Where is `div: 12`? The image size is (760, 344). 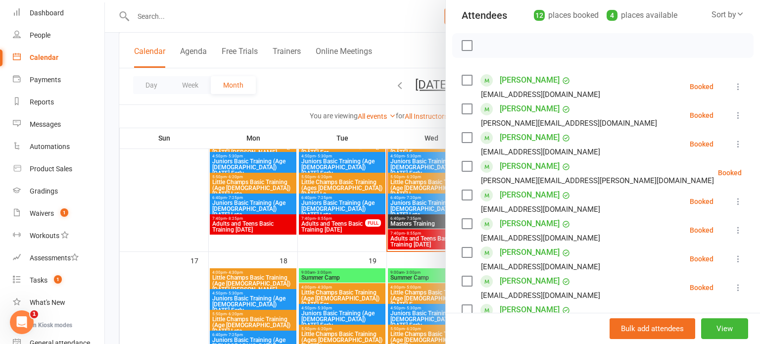
div: 12 is located at coordinates (539, 15).